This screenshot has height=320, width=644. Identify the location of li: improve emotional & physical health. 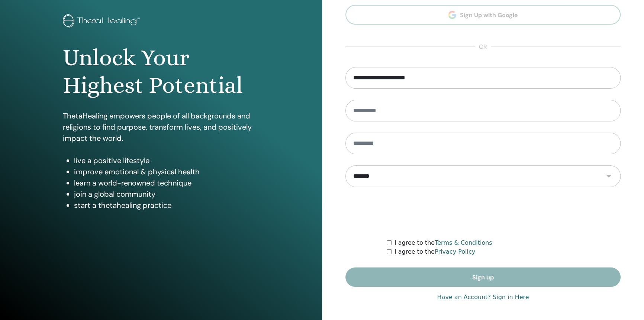
(166, 171).